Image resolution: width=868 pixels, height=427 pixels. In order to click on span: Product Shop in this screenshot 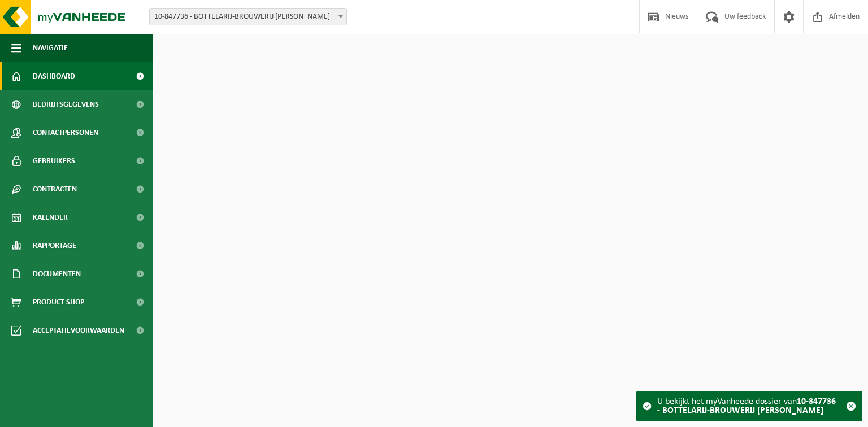, I will do `click(59, 302)`.